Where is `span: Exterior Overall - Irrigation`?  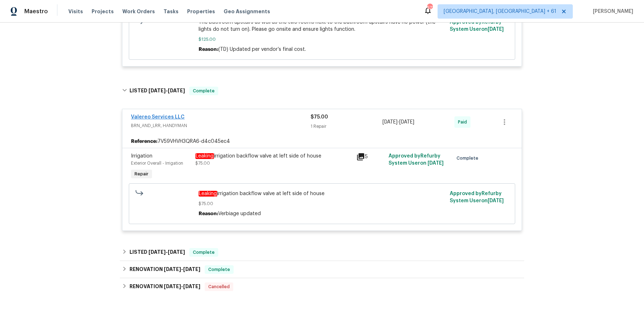 span: Exterior Overall - Irrigation is located at coordinates (157, 163).